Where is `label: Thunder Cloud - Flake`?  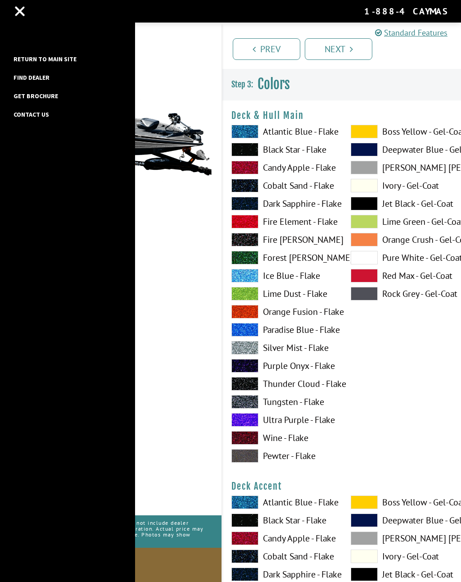 label: Thunder Cloud - Flake is located at coordinates (282, 384).